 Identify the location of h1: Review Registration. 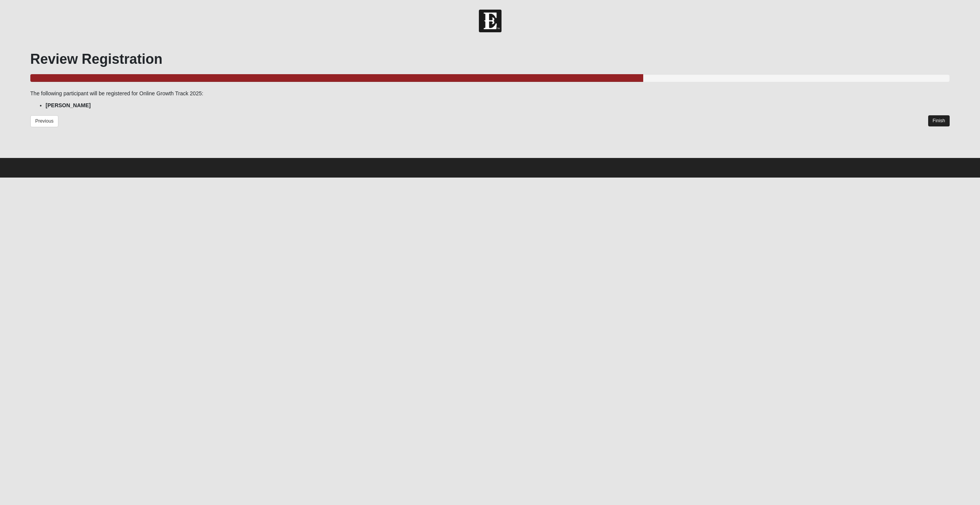
(490, 58).